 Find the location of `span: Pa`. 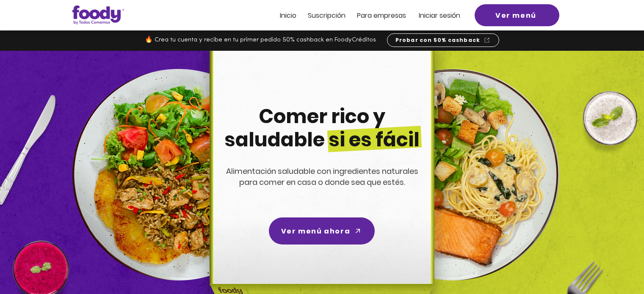

span: Pa is located at coordinates (361, 16).